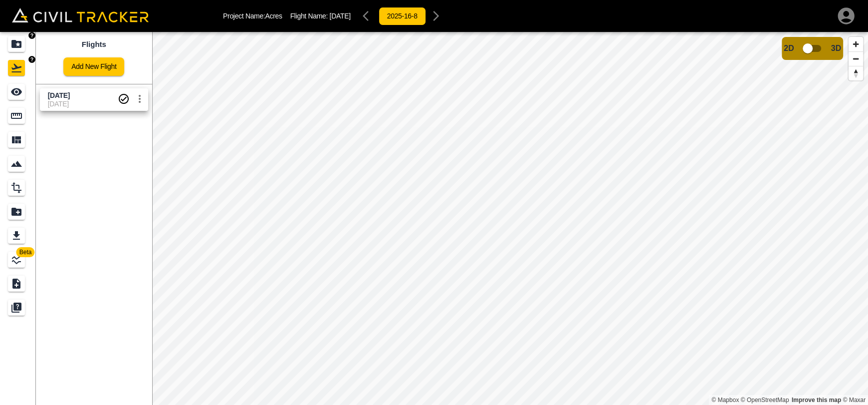 Image resolution: width=868 pixels, height=405 pixels. Describe the element at coordinates (252, 16) in the screenshot. I see `p: Project Name: Acres` at that location.